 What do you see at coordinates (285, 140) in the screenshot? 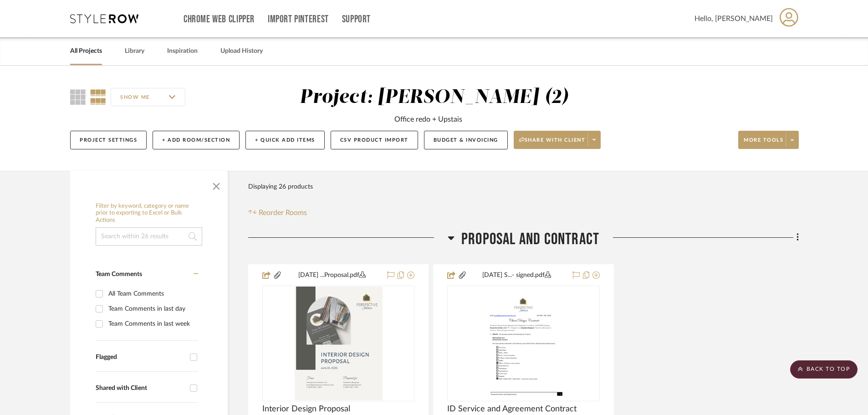
I see `button: + Quick Add Items` at bounding box center [285, 140].